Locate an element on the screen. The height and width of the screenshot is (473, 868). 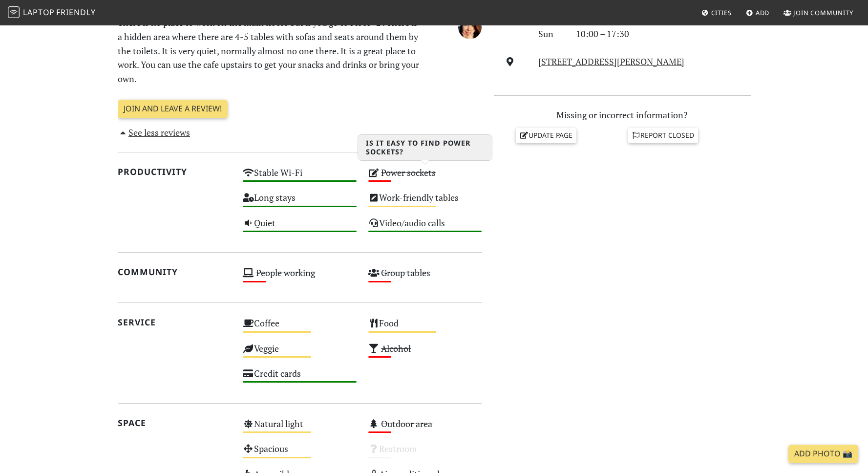
h2: Community is located at coordinates (174, 272).